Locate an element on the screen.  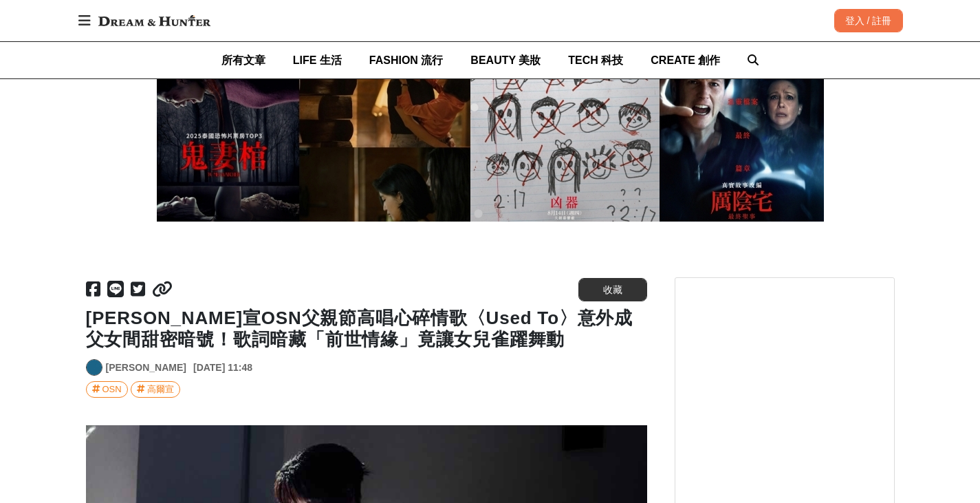
a: BEAUTY 美妝 is located at coordinates (505, 60).